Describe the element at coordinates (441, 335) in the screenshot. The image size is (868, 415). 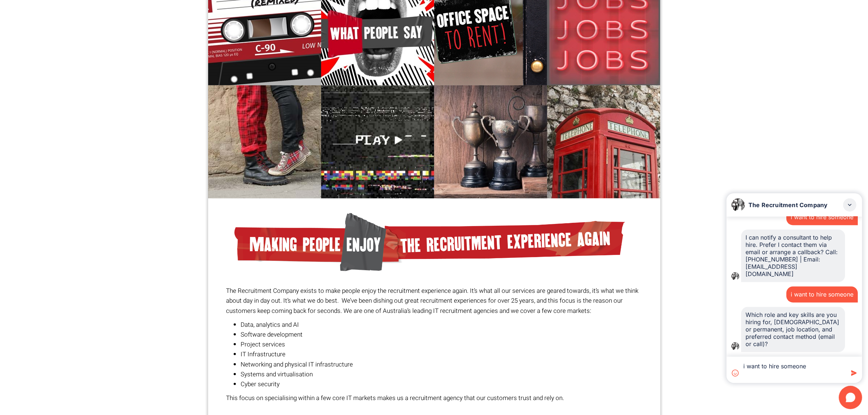
I see `li: Software development` at that location.